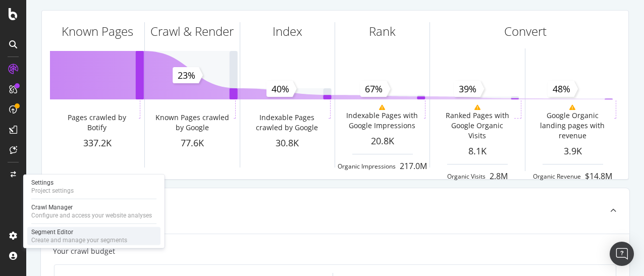 Image resolution: width=644 pixels, height=276 pixels. What do you see at coordinates (287, 32) in the screenshot?
I see `div: Index` at bounding box center [287, 32].